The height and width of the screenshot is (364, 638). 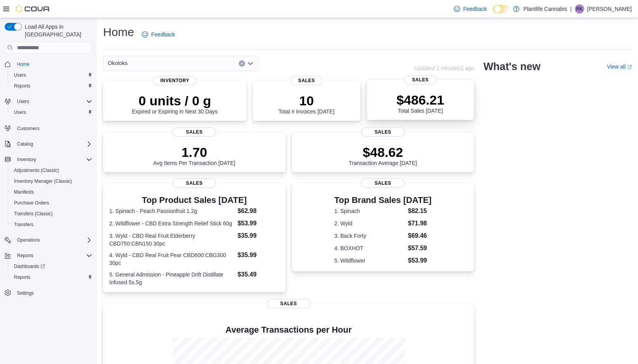 What do you see at coordinates (370, 236) in the screenshot?
I see `dt: 3. Back Forty` at bounding box center [370, 236].